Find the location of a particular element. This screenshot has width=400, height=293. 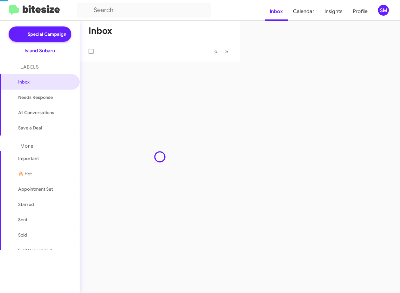

span: Appointment Set is located at coordinates (35, 189).